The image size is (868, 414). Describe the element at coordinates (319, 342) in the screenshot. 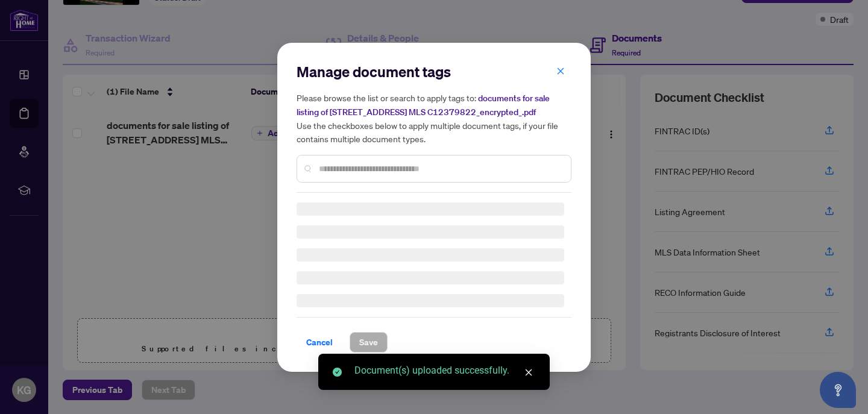

I see `span: Cancel` at that location.